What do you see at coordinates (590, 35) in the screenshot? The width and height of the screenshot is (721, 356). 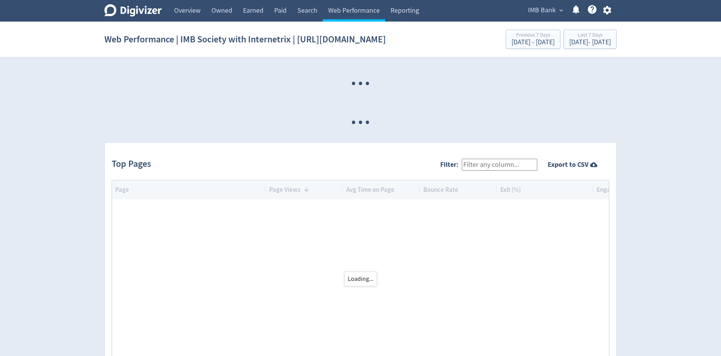 I see `div: Last 7 Days` at bounding box center [590, 35].